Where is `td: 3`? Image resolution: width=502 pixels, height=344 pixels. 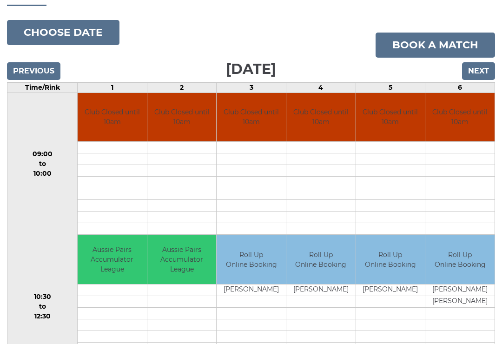 td: 3 is located at coordinates (252, 87).